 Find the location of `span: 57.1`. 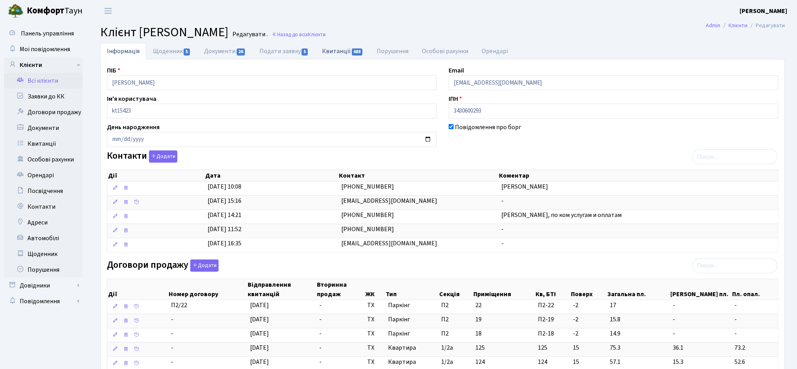

span: 57.1 is located at coordinates (639, 362).